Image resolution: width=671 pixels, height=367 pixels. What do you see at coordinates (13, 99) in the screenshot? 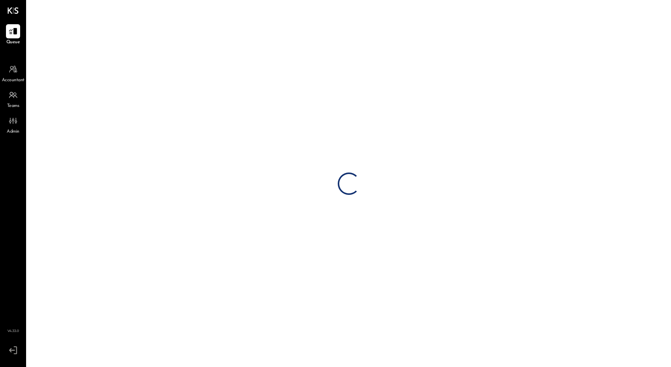
I see `a: Teams` at bounding box center [13, 99].